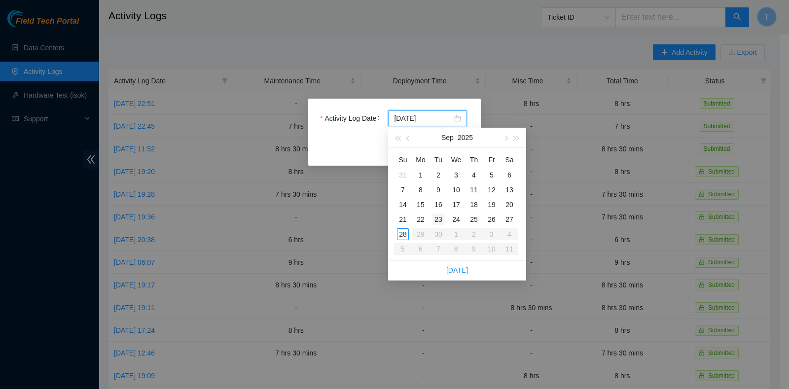 The image size is (789, 389). I want to click on div: 15, so click(420, 205).